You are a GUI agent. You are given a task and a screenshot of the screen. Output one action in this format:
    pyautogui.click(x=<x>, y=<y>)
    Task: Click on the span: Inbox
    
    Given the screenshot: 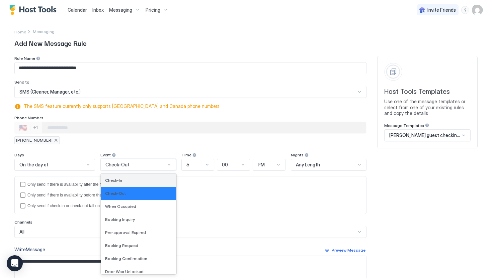 What is the action you would take?
    pyautogui.click(x=98, y=10)
    